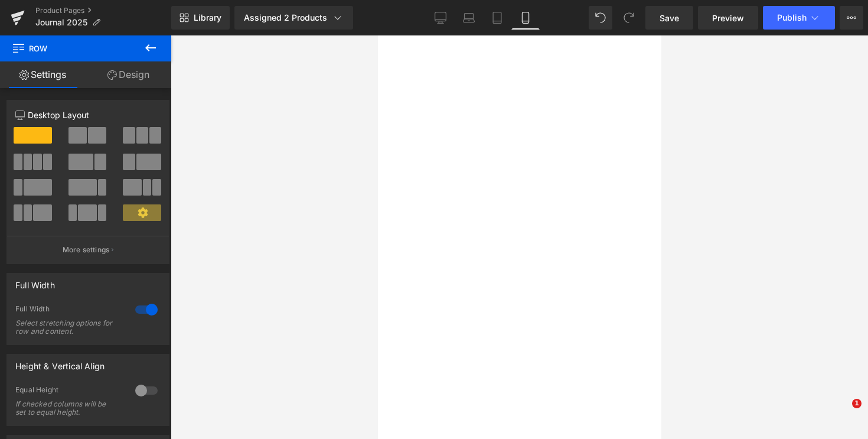 The height and width of the screenshot is (439, 868). What do you see at coordinates (669, 17) in the screenshot?
I see `span: Save` at bounding box center [669, 17].